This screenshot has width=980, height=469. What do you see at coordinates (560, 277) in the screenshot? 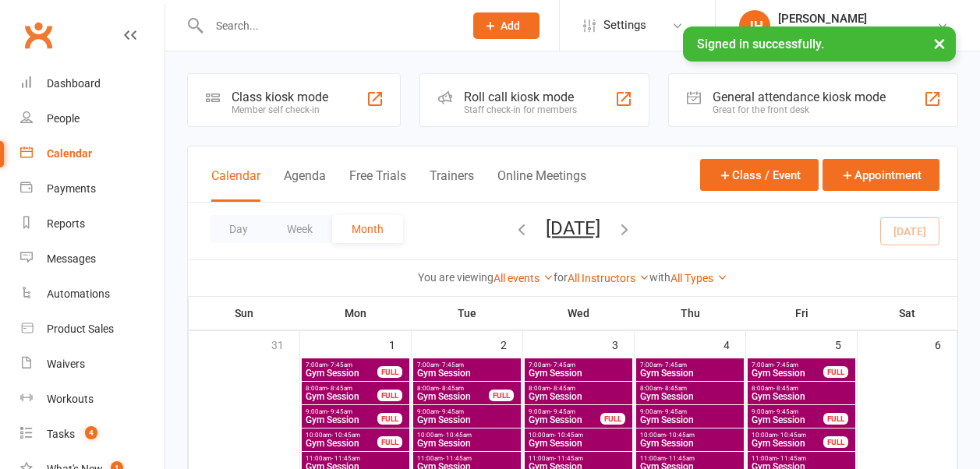
I see `strong: for` at bounding box center [560, 277].